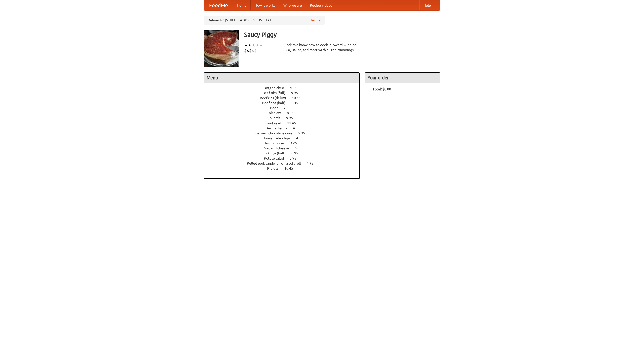  What do you see at coordinates (297, 153) in the screenshot?
I see `span: 6.95` at bounding box center [297, 153].